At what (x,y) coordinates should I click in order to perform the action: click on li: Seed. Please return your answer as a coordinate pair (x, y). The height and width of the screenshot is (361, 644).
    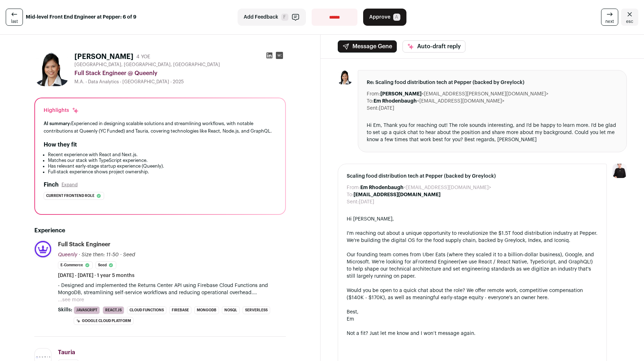
    Looking at the image, I should click on (106, 265).